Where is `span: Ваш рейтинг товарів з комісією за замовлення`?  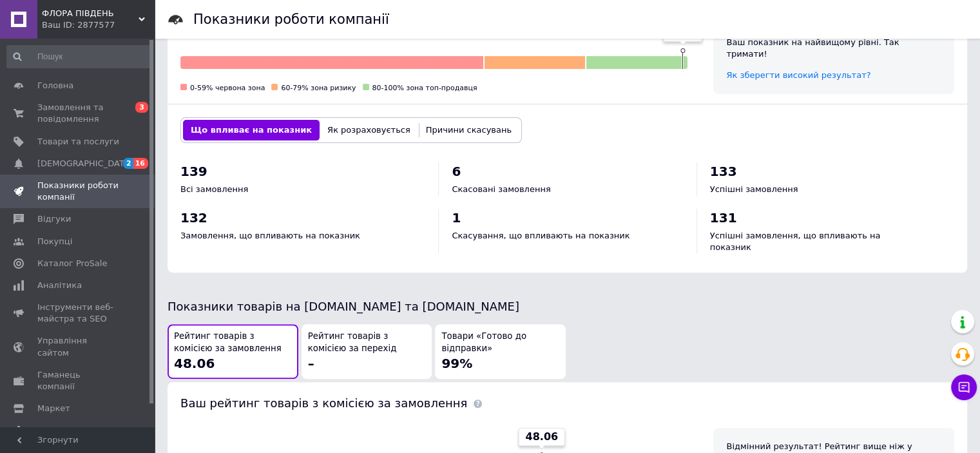 span: Ваш рейтинг товарів з комісією за замовлення is located at coordinates (324, 403).